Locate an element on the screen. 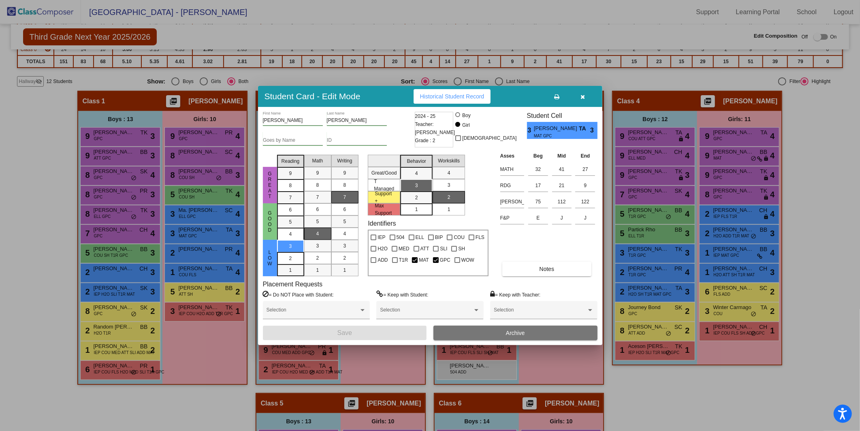 The image size is (860, 431). div: Boy is located at coordinates (466, 115).